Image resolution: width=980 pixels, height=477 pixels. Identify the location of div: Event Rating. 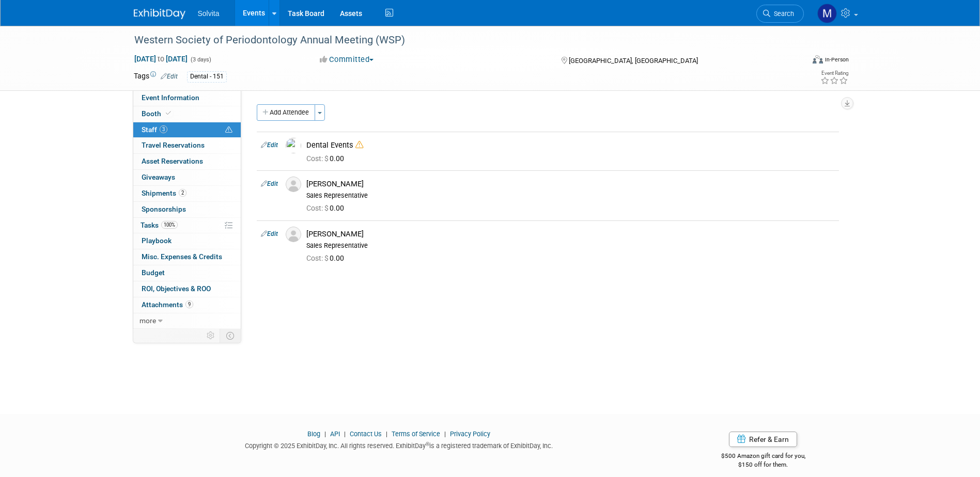
(834, 73).